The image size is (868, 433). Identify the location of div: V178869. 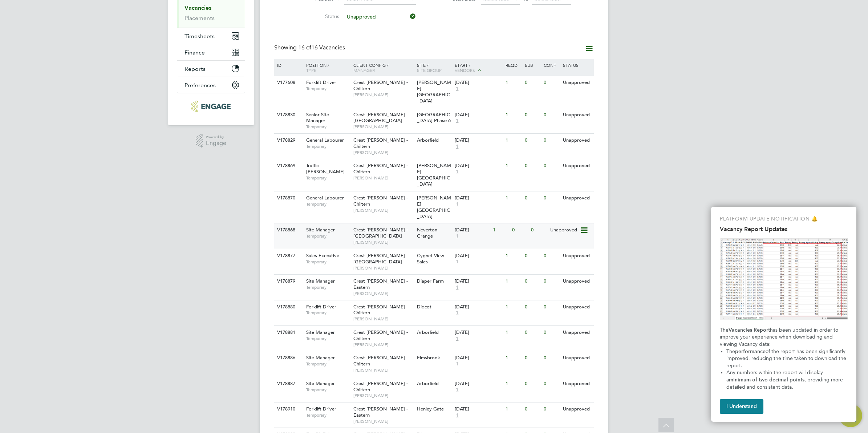
(288, 166).